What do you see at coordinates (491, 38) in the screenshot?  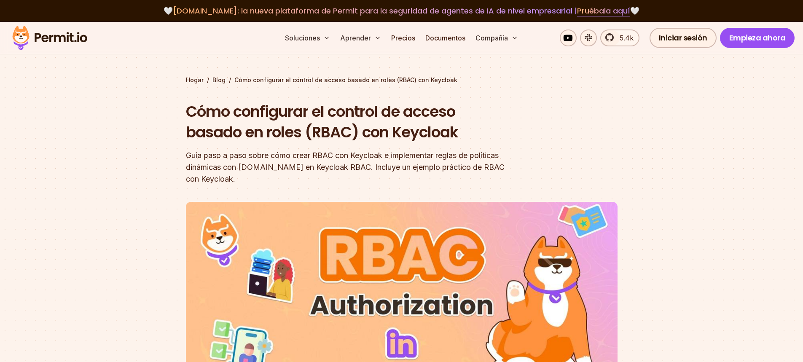 I see `font: Compañía` at bounding box center [491, 38].